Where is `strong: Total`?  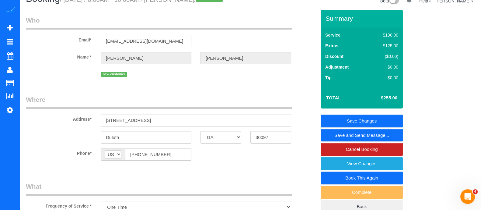 strong: Total is located at coordinates (333, 97).